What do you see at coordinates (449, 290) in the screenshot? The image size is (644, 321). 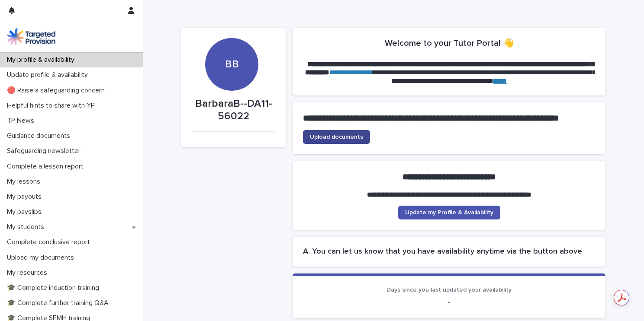 I see `span: Days since you last updated your availability` at bounding box center [449, 290].